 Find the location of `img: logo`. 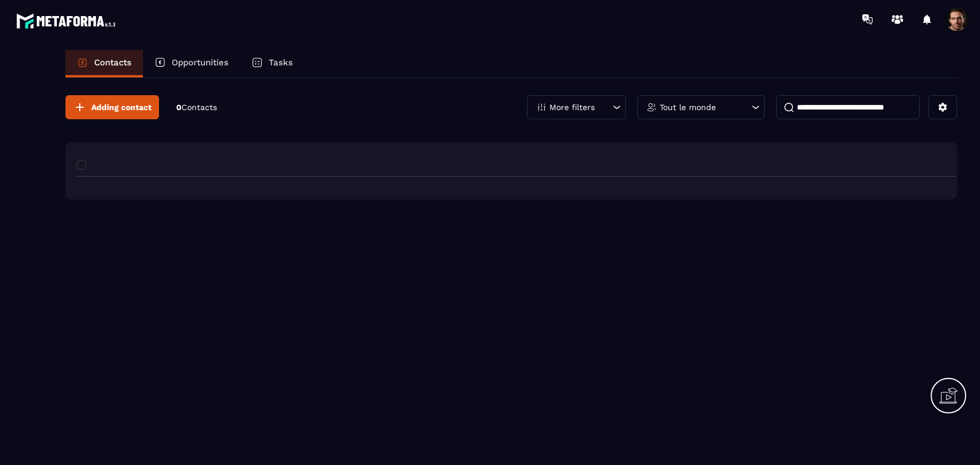

img: logo is located at coordinates (68, 21).